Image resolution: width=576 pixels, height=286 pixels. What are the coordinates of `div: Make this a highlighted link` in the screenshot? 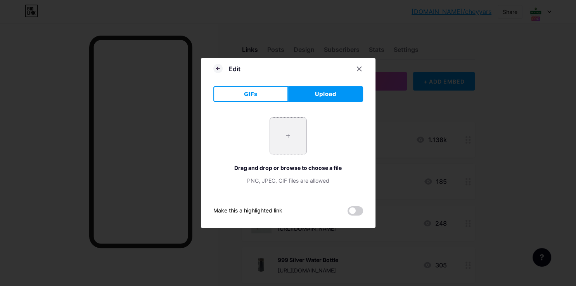 It's located at (248, 211).